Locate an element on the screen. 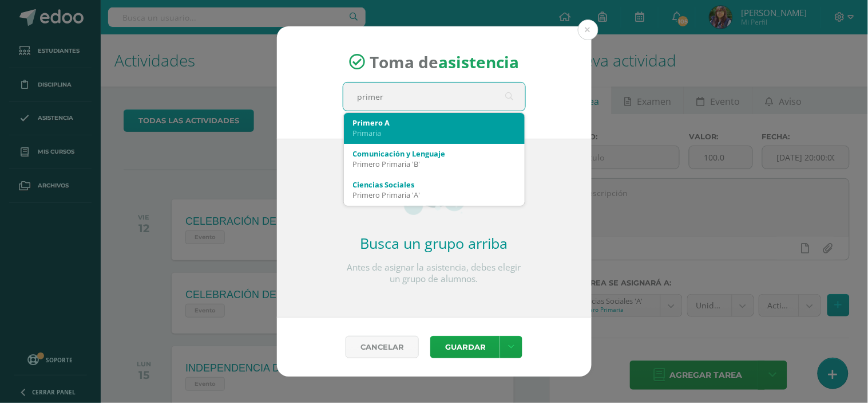  strong: asistencia is located at coordinates (479, 62).